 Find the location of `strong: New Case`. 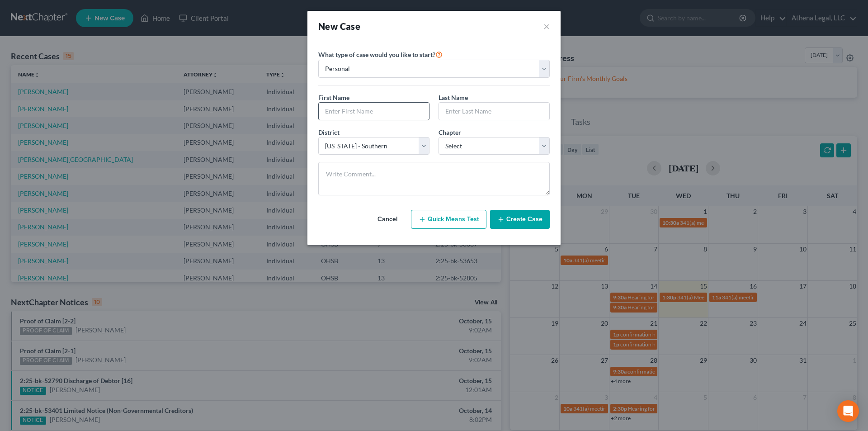

strong: New Case is located at coordinates (339, 26).